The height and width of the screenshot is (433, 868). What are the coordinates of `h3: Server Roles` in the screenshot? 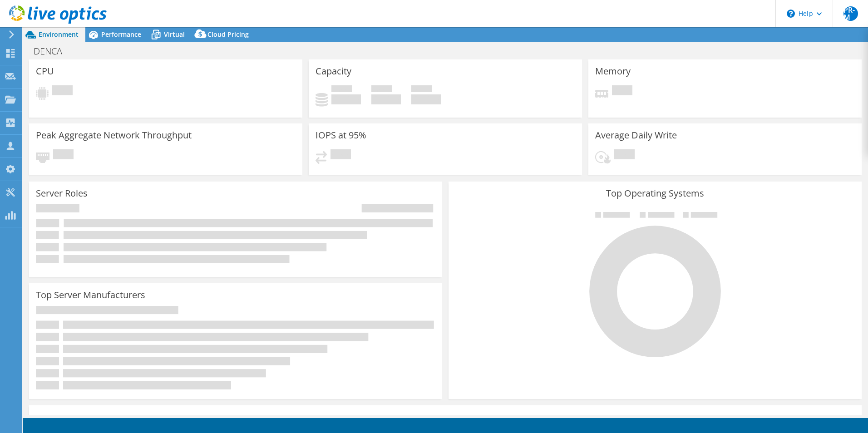 It's located at (62, 194).